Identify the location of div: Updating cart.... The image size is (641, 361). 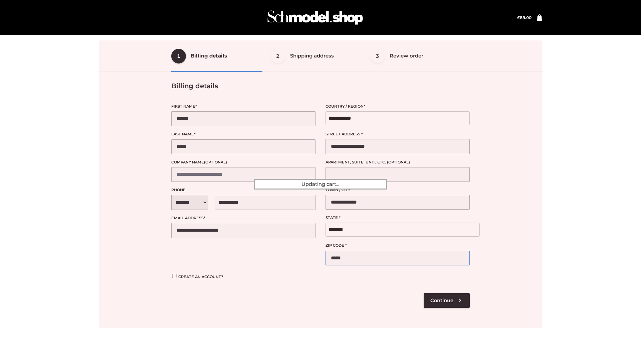
(321, 184).